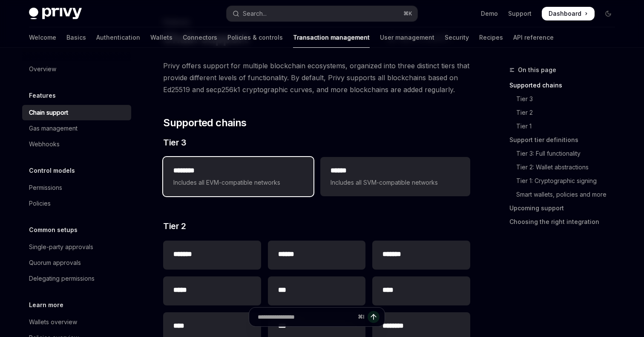 This screenshot has width=644, height=337. I want to click on div: Policies, so click(40, 204).